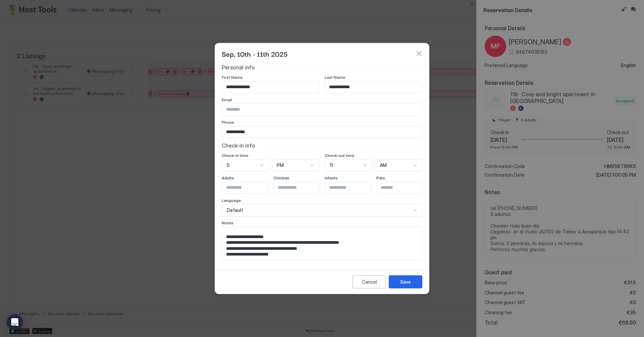 The height and width of the screenshot is (337, 644). Describe the element at coordinates (227, 100) in the screenshot. I see `span: Email` at that location.